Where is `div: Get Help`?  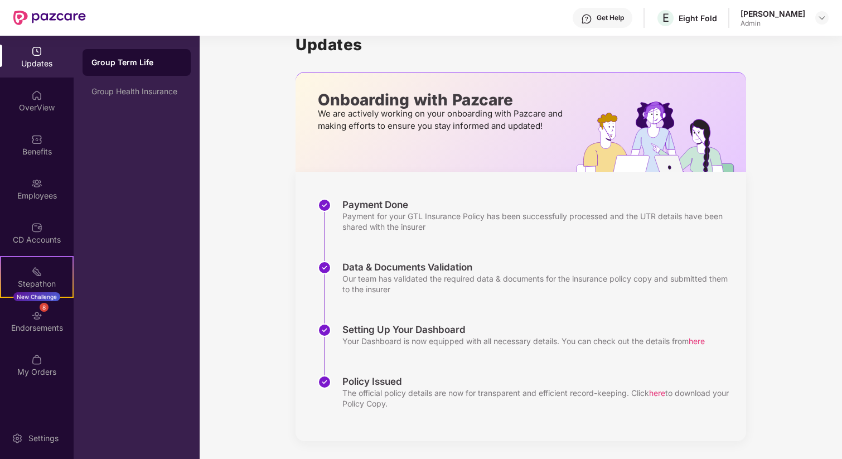
div: Get Help is located at coordinates (610, 18).